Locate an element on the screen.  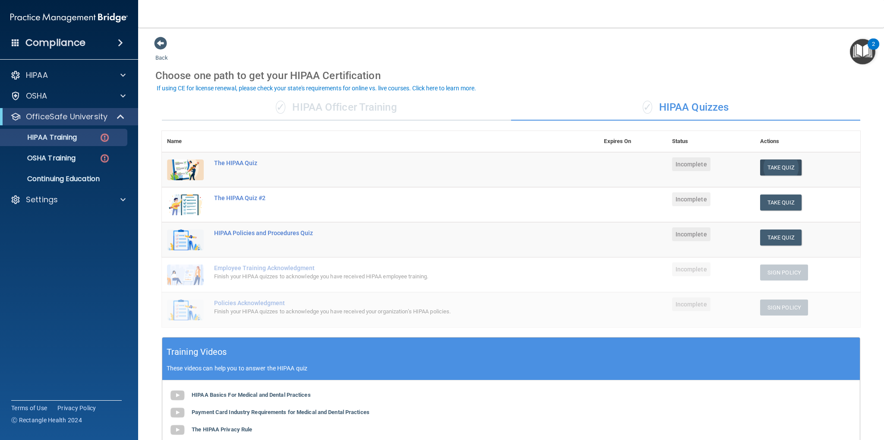
p: OSHA Training is located at coordinates (41, 158).